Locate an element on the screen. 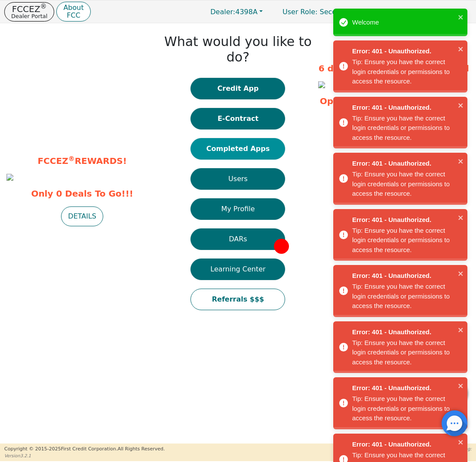  button: AboutFCC is located at coordinates (73, 12).